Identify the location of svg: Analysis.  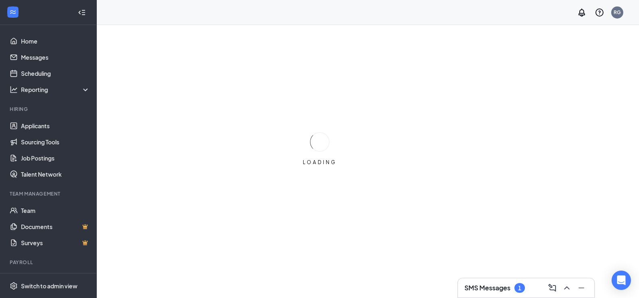
(14, 90).